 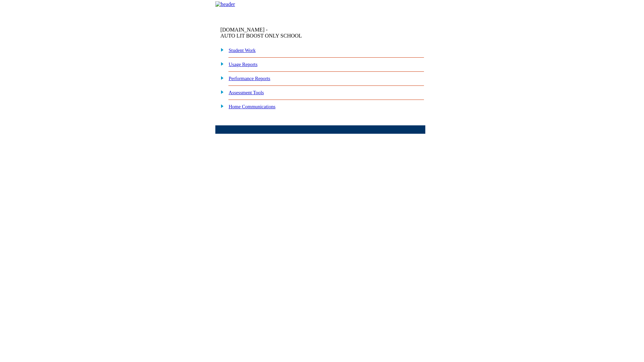 I want to click on img: header, so click(x=225, y=4).